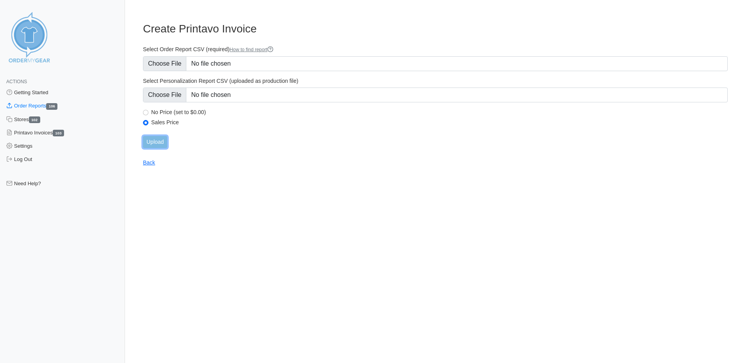 The width and height of the screenshot is (750, 363). Describe the element at coordinates (435, 29) in the screenshot. I see `h3: Create Printavo Invoice` at that location.